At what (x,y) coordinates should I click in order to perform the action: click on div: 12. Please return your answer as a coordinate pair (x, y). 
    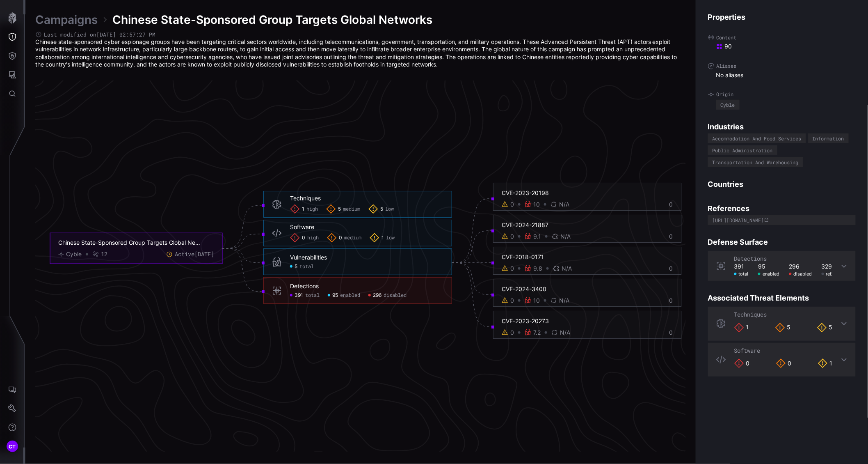
    Looking at the image, I should click on (104, 255).